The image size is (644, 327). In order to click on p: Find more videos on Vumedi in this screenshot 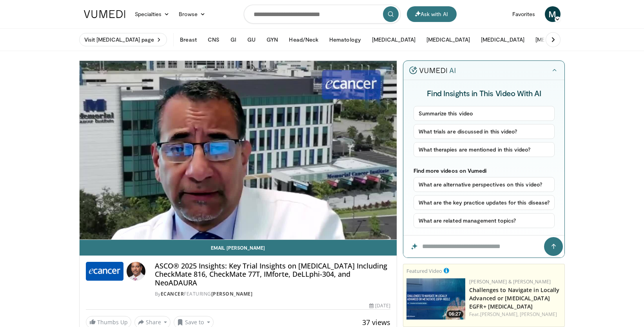, I will do `click(484, 170)`.